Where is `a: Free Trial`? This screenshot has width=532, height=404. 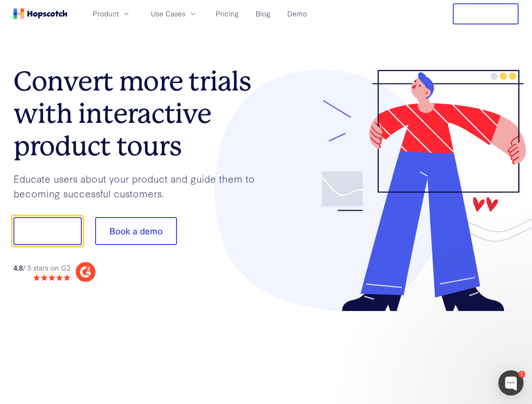 a: Free Trial is located at coordinates (485, 14).